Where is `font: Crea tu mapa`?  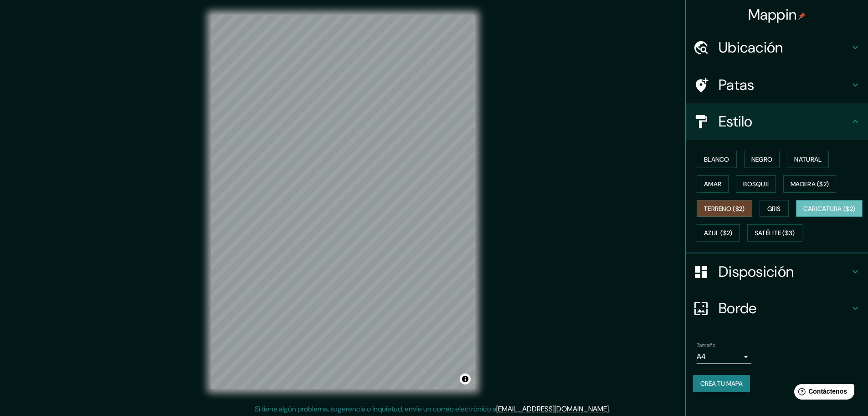 font: Crea tu mapa is located at coordinates (722, 383).